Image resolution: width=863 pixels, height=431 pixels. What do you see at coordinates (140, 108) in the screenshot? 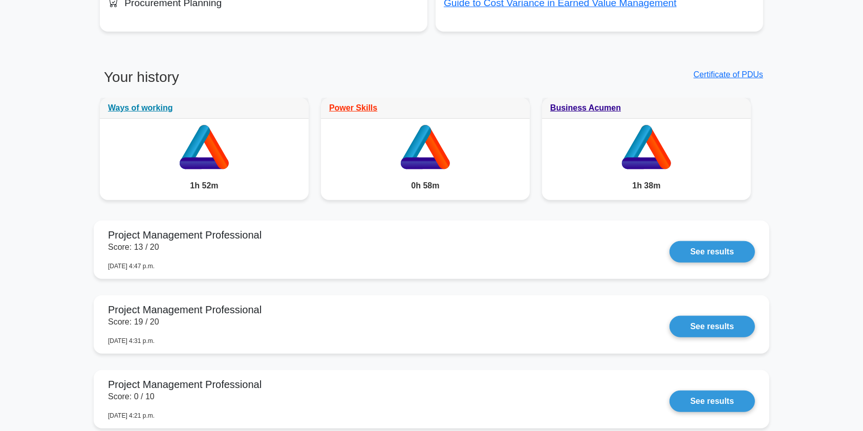
I see `a: Ways of working` at bounding box center [140, 108].